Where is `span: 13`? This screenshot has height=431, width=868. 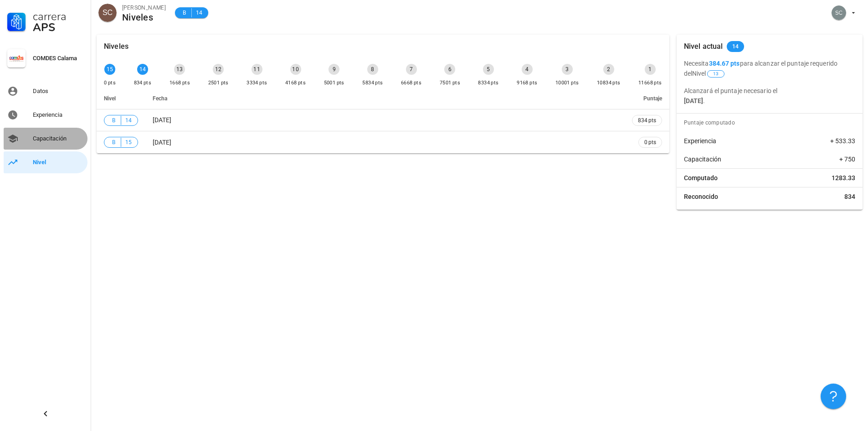 span: 13 is located at coordinates (716, 74).